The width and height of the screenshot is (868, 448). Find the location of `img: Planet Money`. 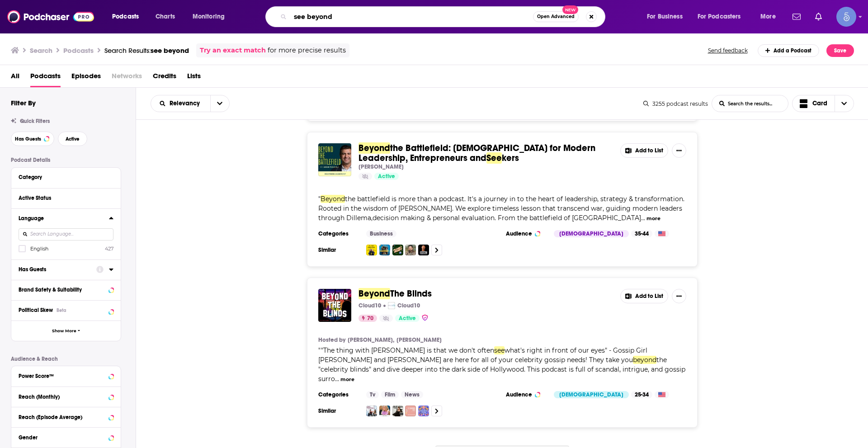

img: Planet Money is located at coordinates (398, 250).